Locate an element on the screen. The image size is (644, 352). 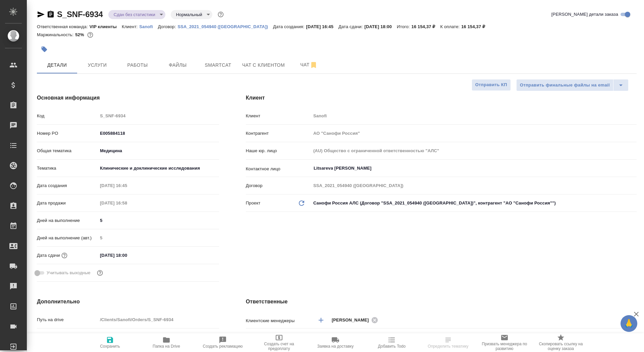
button: Определить тематику is located at coordinates (448, 343).